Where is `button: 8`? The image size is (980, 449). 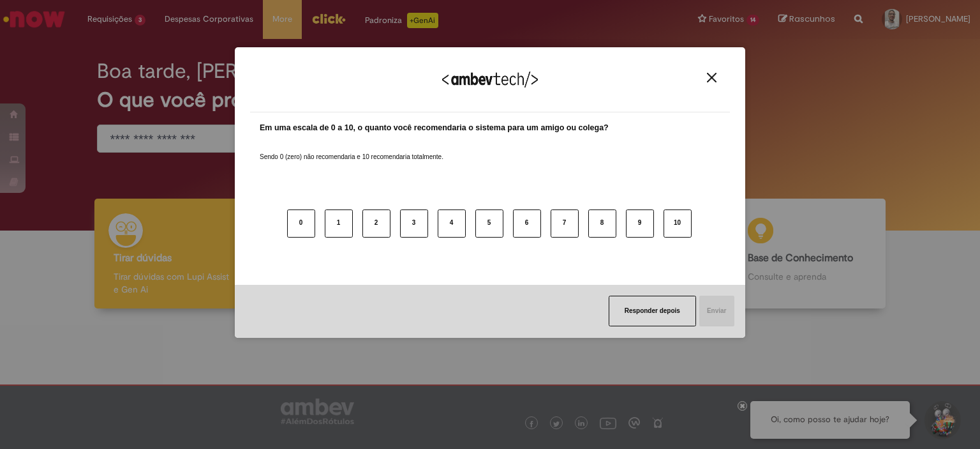 button: 8 is located at coordinates (602, 224).